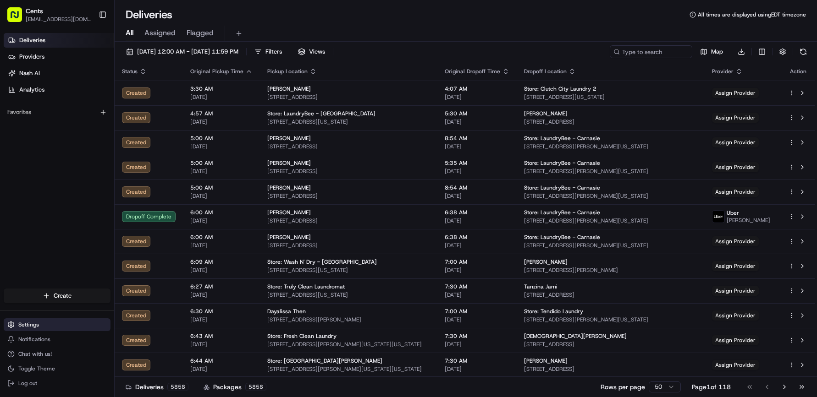 Image resolution: width=817 pixels, height=397 pixels. Describe the element at coordinates (803, 52) in the screenshot. I see `button: Refresh` at that location.